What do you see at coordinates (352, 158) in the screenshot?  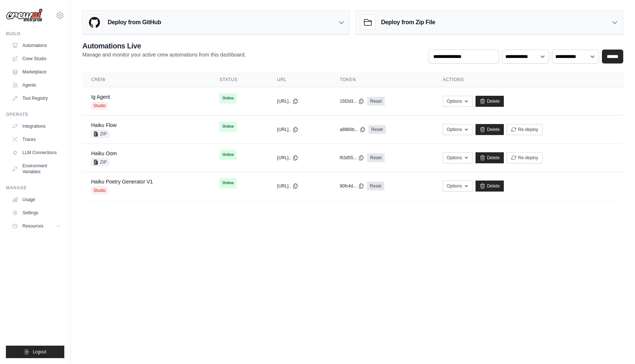 I see `button: f63d55...` at bounding box center [352, 158].